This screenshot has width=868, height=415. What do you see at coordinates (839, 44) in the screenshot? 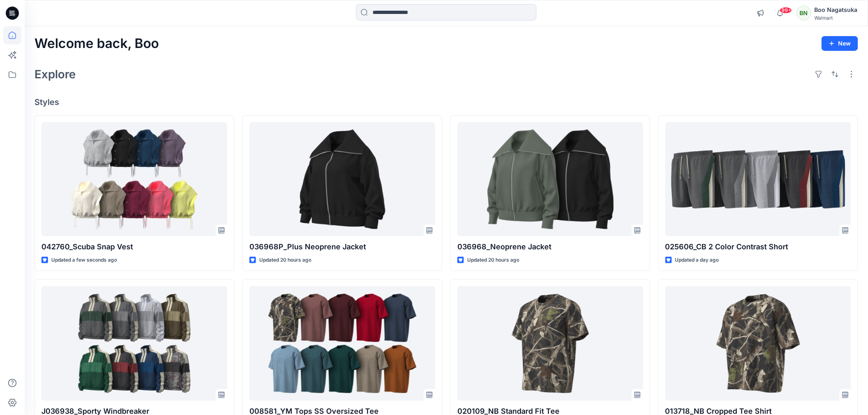
I see `button: New` at bounding box center [839, 44].